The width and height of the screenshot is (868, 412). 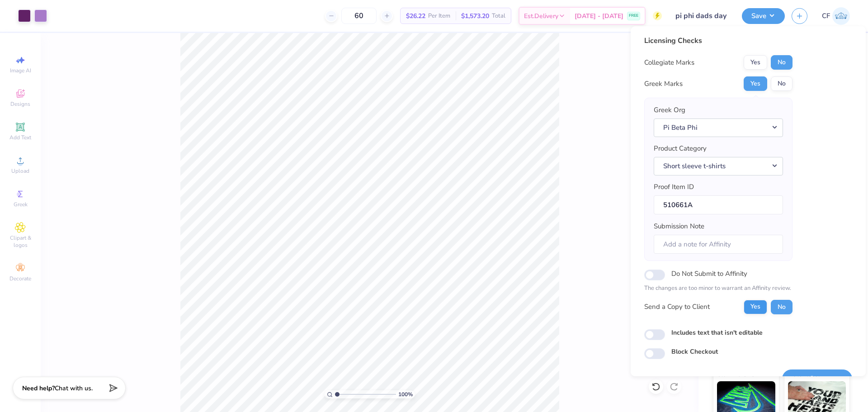 I want to click on span: Add Text, so click(x=20, y=138).